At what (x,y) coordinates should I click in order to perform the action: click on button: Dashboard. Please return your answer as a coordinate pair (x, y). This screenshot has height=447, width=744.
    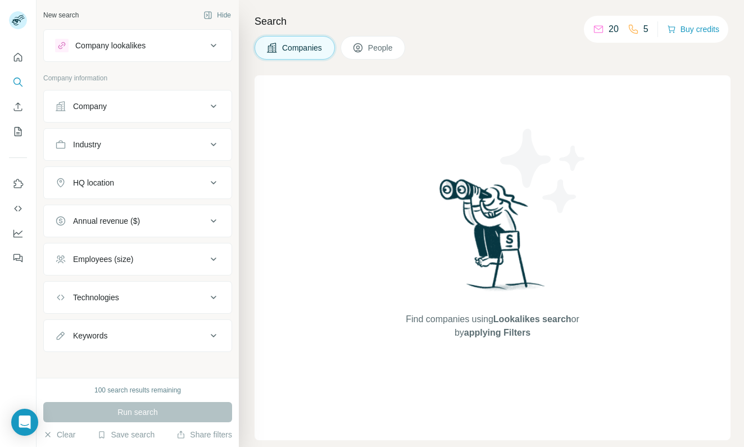
    Looking at the image, I should click on (18, 233).